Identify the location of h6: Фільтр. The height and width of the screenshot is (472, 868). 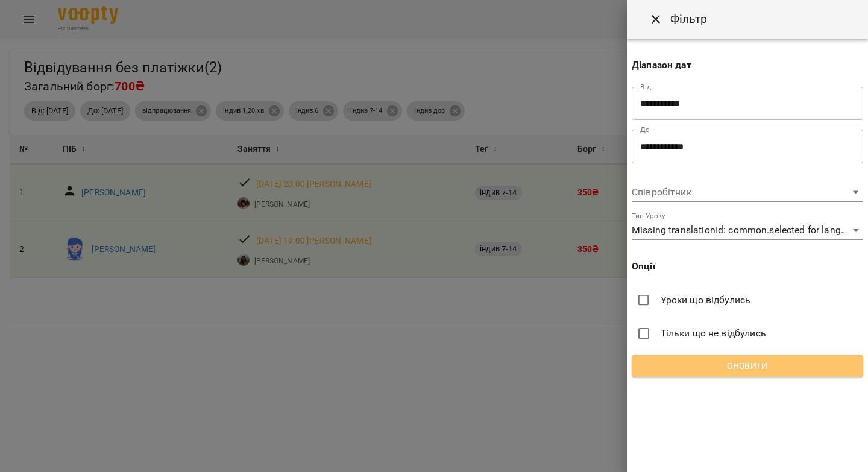
(689, 19).